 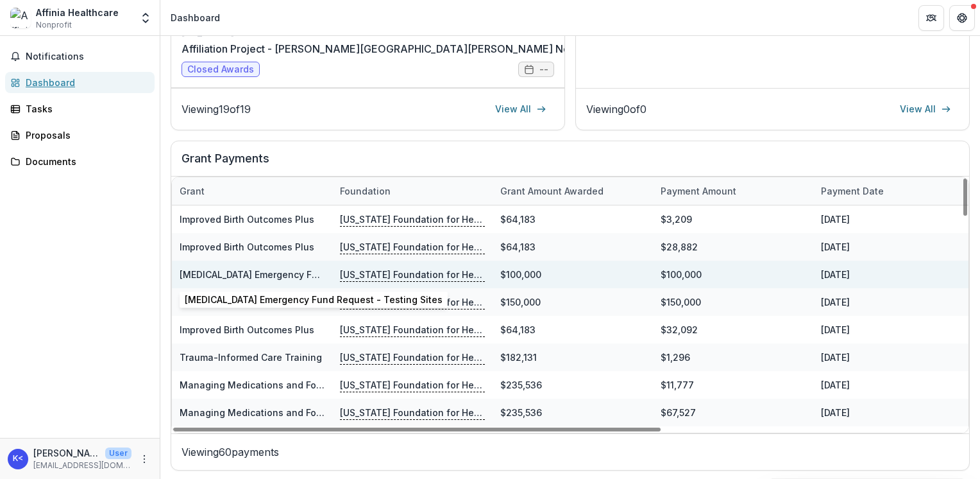 What do you see at coordinates (962, 18) in the screenshot?
I see `button: Get Help` at bounding box center [962, 18].